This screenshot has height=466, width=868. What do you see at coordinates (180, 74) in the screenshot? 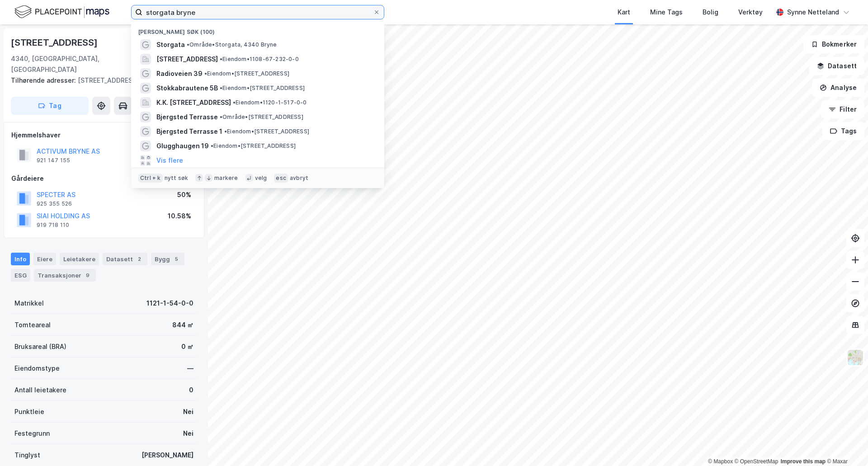
I see `span: Radioveien 39` at bounding box center [180, 74].